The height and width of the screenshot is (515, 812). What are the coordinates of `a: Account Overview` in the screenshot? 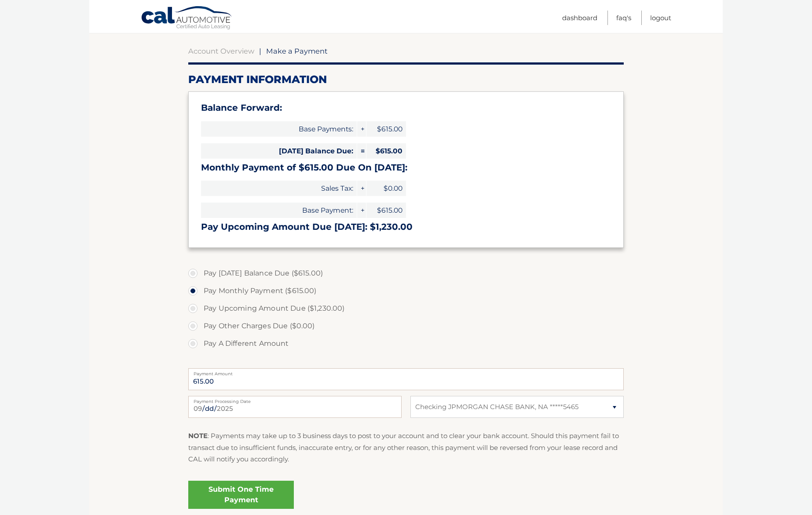 It's located at (221, 51).